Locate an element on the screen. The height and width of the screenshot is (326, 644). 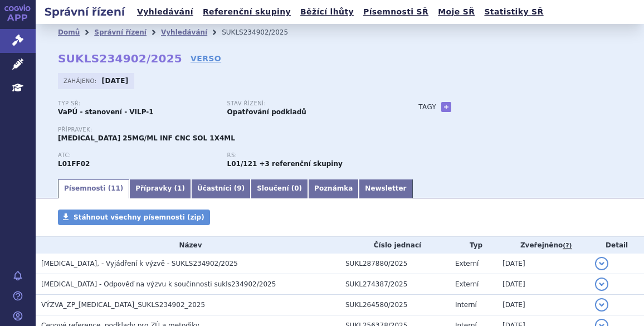
a: Účastníci (9) is located at coordinates (221, 189).